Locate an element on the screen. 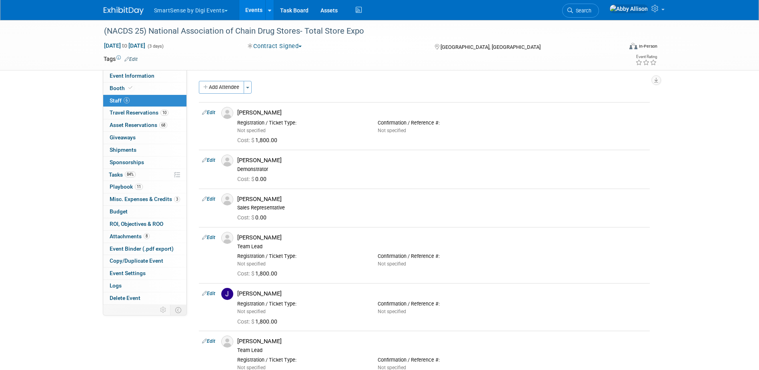  span: Budget is located at coordinates (118, 211).